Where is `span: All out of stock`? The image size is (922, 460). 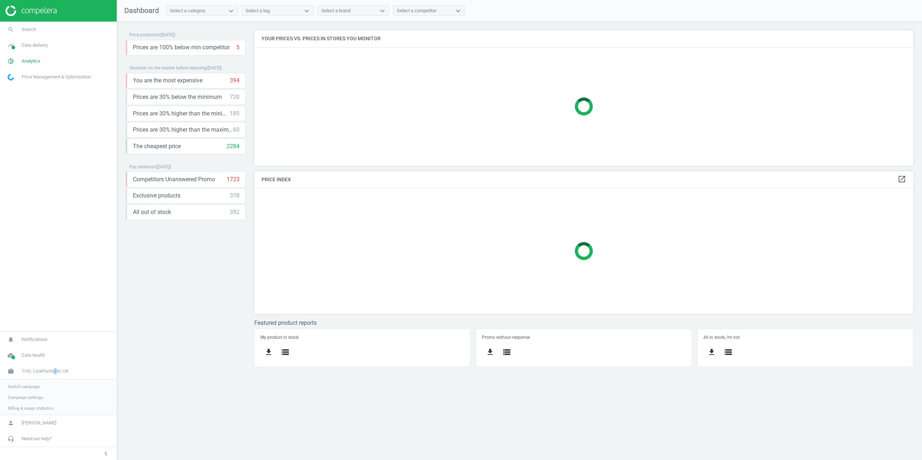 span: All out of stock is located at coordinates (152, 212).